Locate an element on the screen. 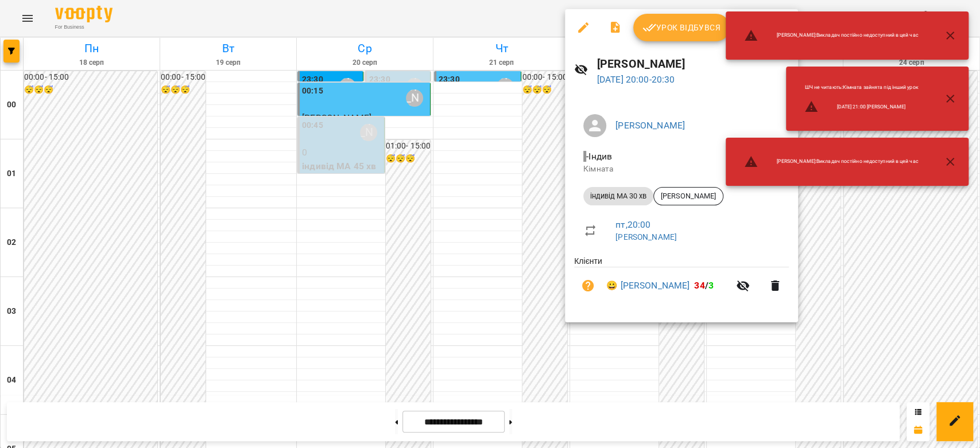 Image resolution: width=980 pixels, height=448 pixels. button: Візит ще не сплачено. Додати оплату? is located at coordinates (588, 286).